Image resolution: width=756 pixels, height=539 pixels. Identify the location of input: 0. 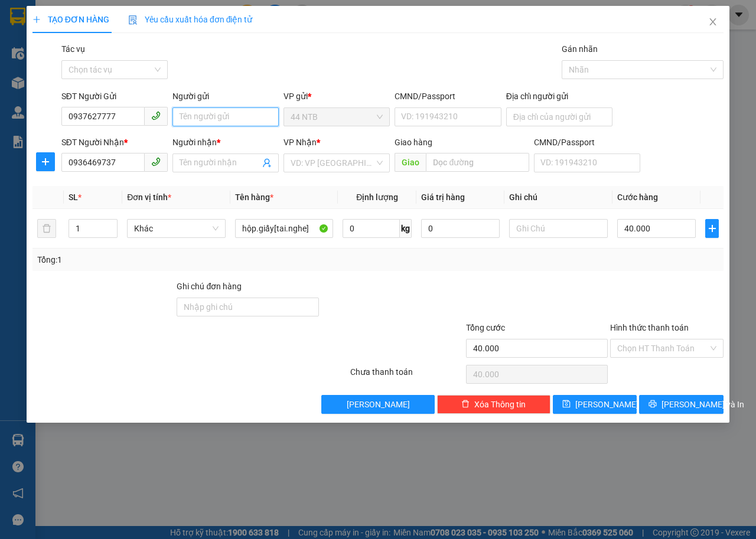
(460, 228).